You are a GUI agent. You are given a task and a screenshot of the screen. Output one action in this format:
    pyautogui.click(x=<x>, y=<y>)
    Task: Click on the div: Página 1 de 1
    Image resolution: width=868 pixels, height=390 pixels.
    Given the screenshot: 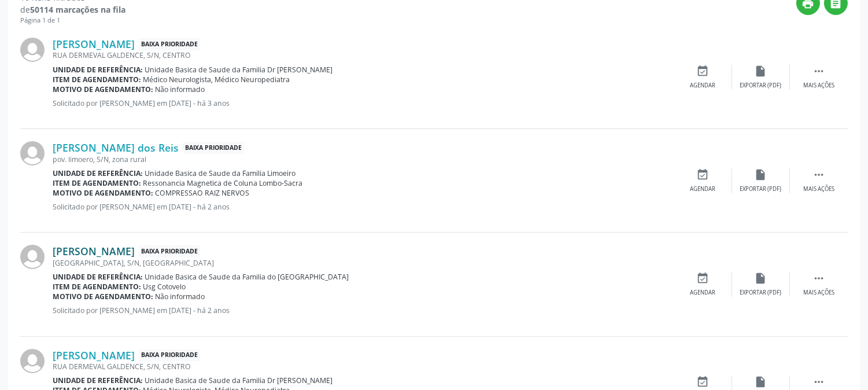 What is the action you would take?
    pyautogui.click(x=73, y=20)
    